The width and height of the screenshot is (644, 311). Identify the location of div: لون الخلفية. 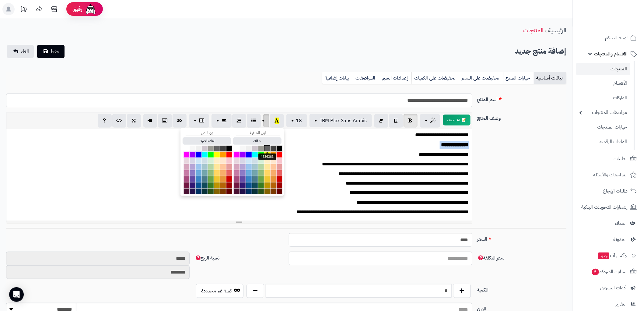
(258, 133).